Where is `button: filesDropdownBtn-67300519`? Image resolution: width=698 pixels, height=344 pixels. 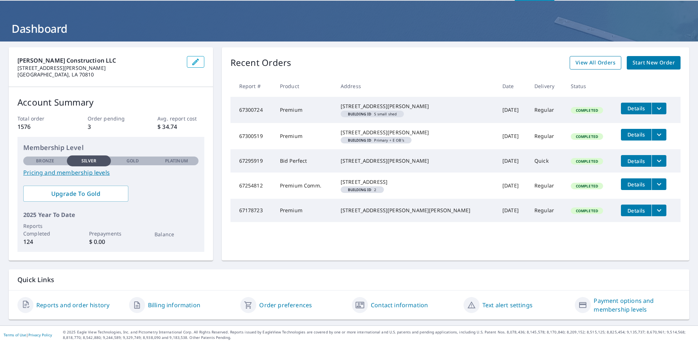 button: filesDropdownBtn-67300519 is located at coordinates (659, 135).